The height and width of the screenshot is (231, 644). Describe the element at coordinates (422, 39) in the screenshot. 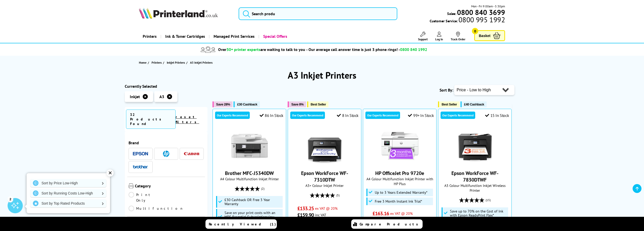

I see `span: Support` at that location.